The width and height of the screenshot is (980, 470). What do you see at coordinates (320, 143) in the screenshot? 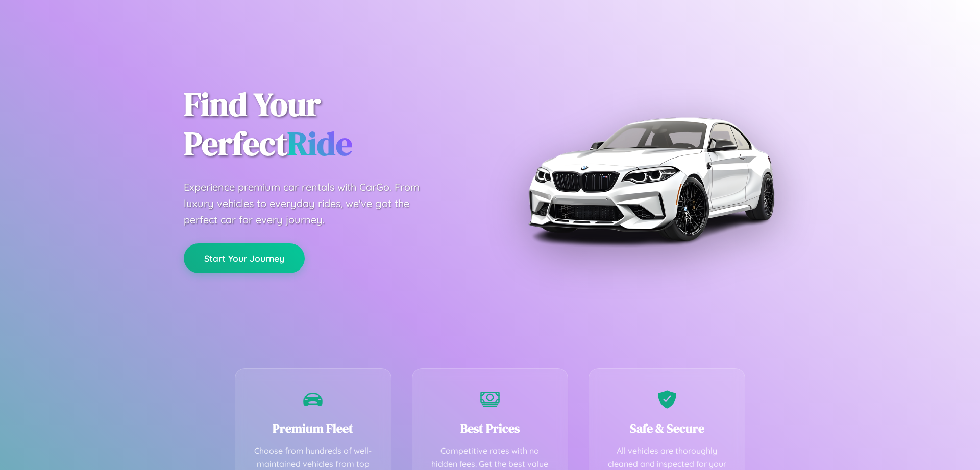
I see `span: Ride` at bounding box center [320, 143].